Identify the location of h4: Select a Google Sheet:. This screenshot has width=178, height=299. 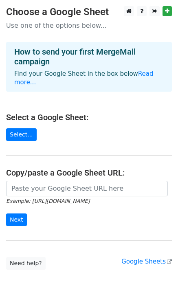
(89, 117).